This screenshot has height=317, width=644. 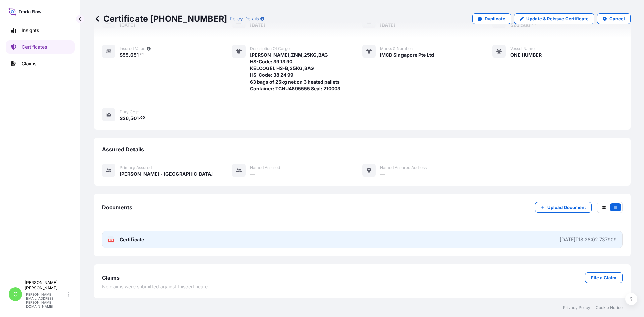 What do you see at coordinates (495, 19) in the screenshot?
I see `p: Duplicate` at bounding box center [495, 19].